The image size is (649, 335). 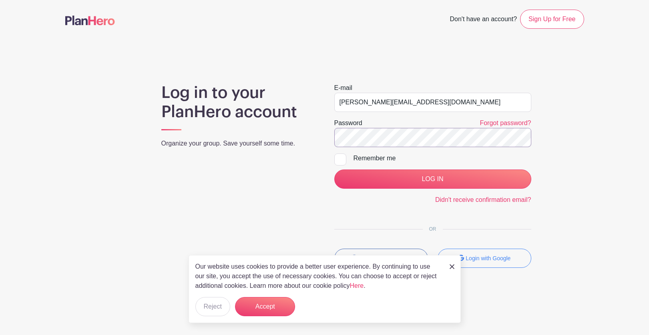 I want to click on span: Don't have an account?, so click(x=483, y=20).